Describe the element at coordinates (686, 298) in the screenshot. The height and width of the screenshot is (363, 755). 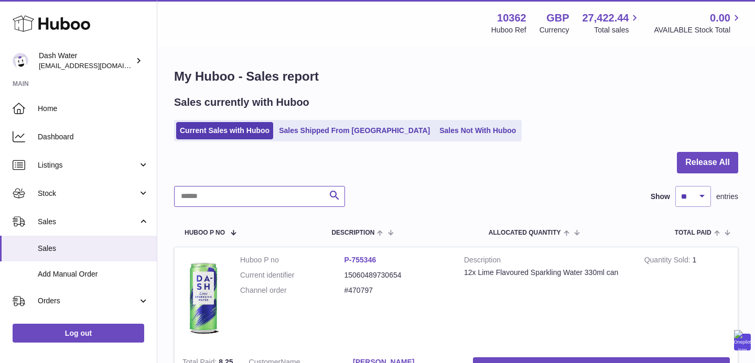
I see `td: 1` at that location.